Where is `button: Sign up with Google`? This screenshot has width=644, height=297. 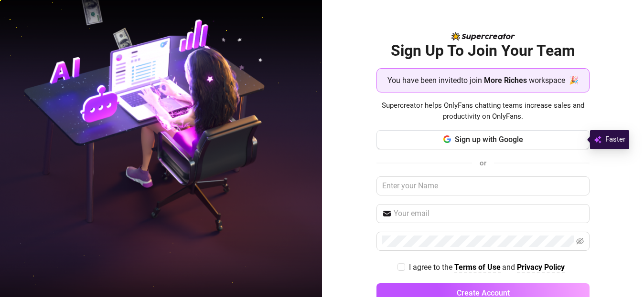
button: Sign up with Google is located at coordinates (483, 140).